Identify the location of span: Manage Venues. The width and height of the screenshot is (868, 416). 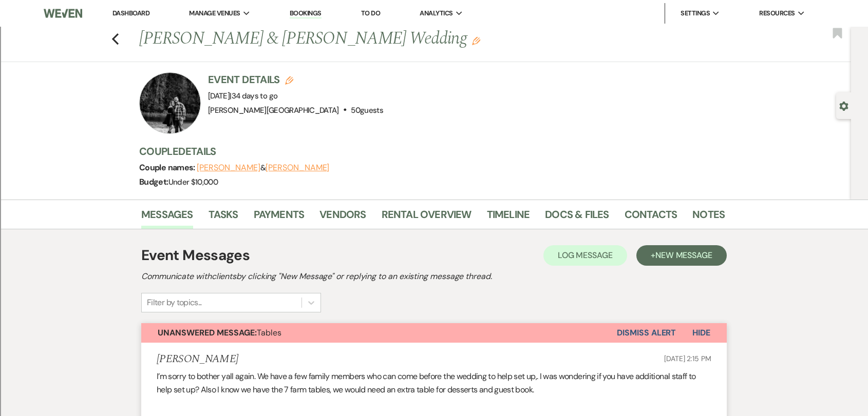
(214, 14).